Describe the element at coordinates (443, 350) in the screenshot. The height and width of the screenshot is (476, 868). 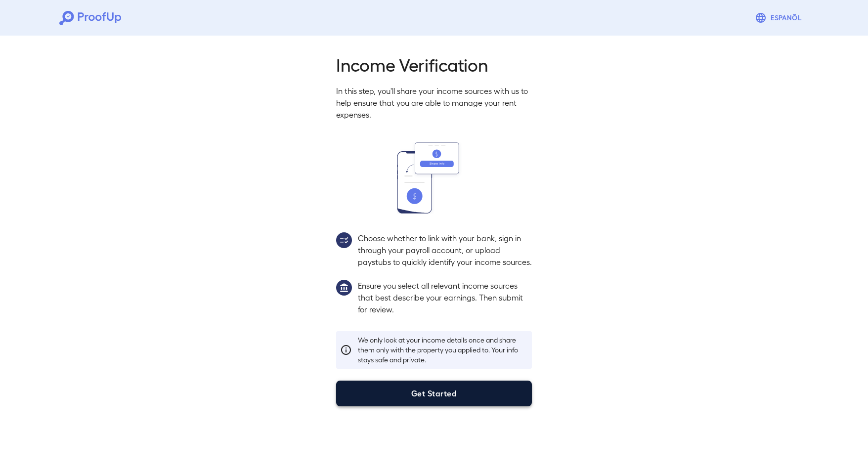
I see `p: We only look at your income details once and share them only with the property you applied to. Yo...` at that location.